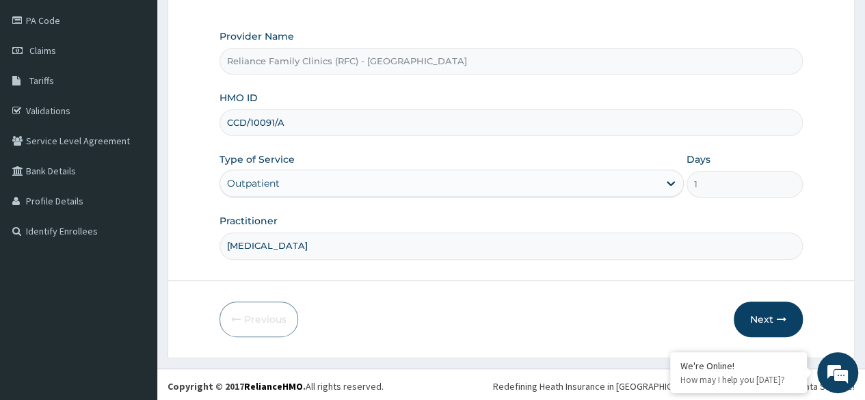 Image resolution: width=865 pixels, height=400 pixels. What do you see at coordinates (768, 319) in the screenshot?
I see `button: Next` at bounding box center [768, 319].